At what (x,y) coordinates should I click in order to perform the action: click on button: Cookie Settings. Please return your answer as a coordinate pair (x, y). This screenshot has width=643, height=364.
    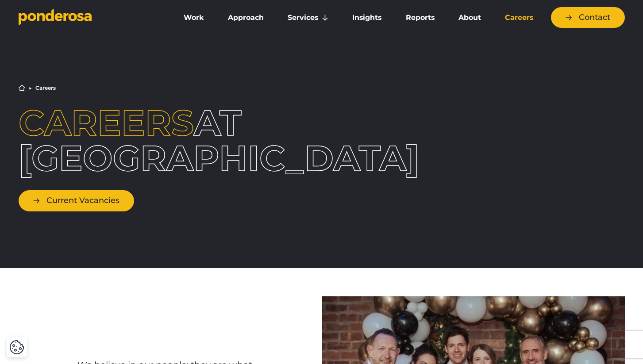
    Looking at the image, I should click on (17, 347).